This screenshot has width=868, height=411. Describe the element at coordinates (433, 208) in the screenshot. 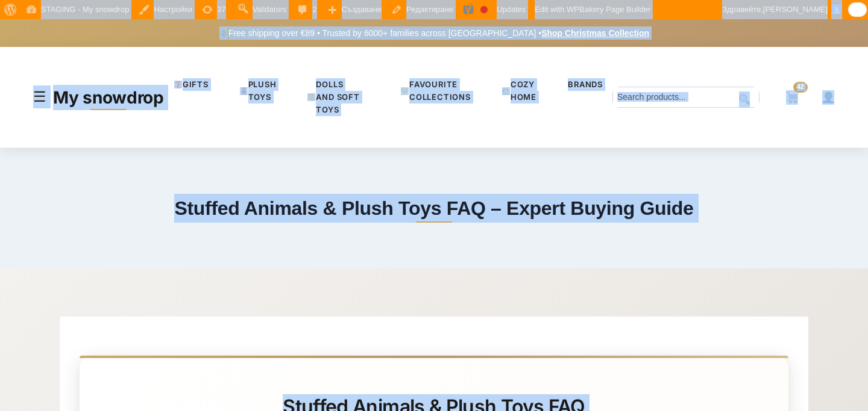

I see `h1: Stuffed Animals & Plush Toys FAQ – Expert Buying Guide` at that location.